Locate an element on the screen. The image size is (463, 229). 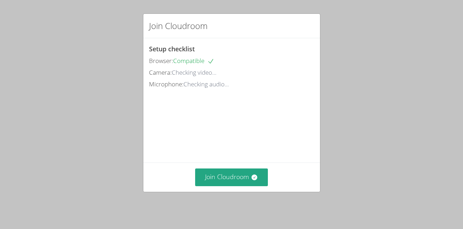
span: Camera: is located at coordinates (160, 72).